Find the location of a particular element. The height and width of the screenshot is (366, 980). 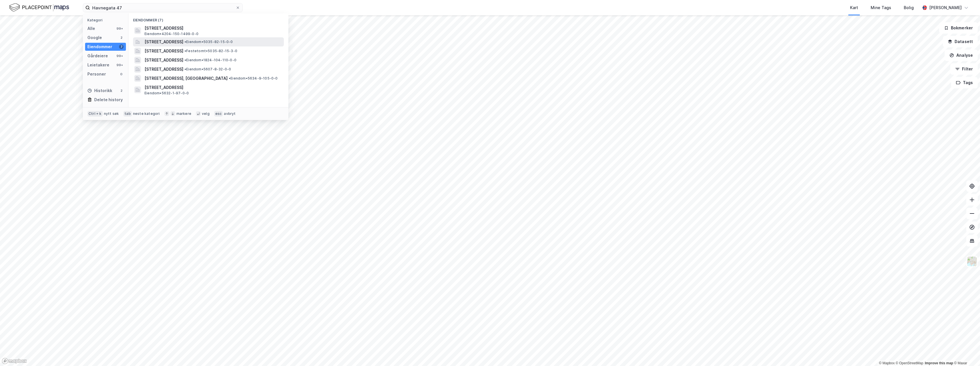

div: Google is located at coordinates (95, 38).